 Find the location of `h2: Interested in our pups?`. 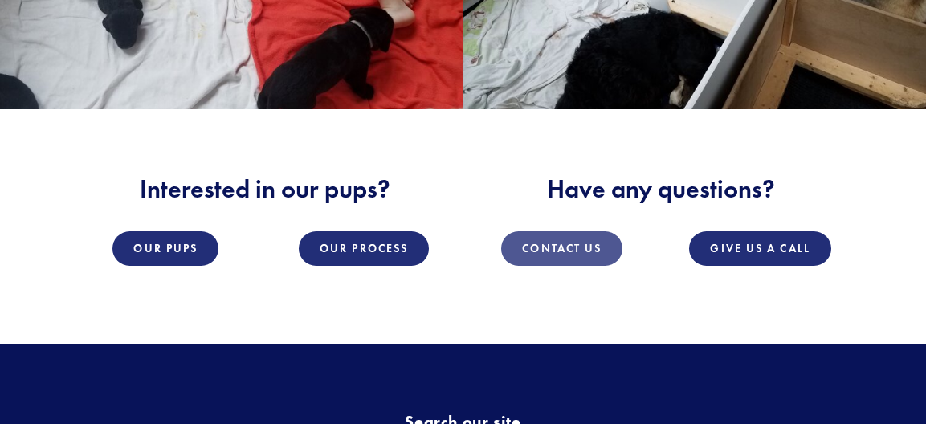

h2: Interested in our pups? is located at coordinates (265, 189).